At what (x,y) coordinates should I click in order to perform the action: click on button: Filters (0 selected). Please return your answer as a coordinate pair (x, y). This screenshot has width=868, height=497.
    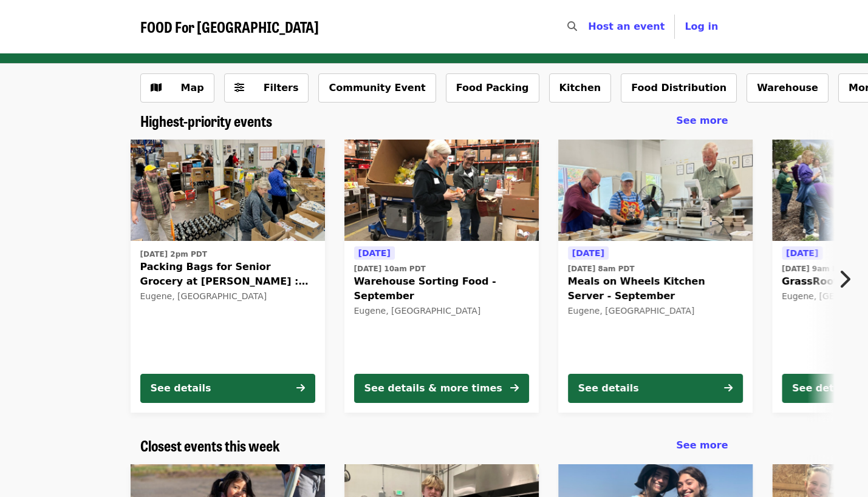
    Looking at the image, I should click on (267, 88).